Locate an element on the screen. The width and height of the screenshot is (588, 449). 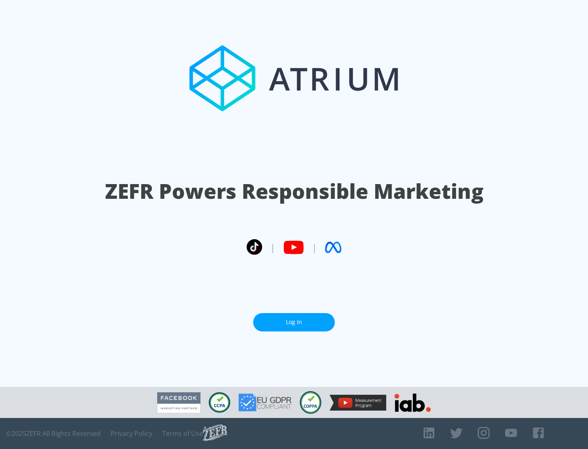
img: IAB is located at coordinates (413, 403).